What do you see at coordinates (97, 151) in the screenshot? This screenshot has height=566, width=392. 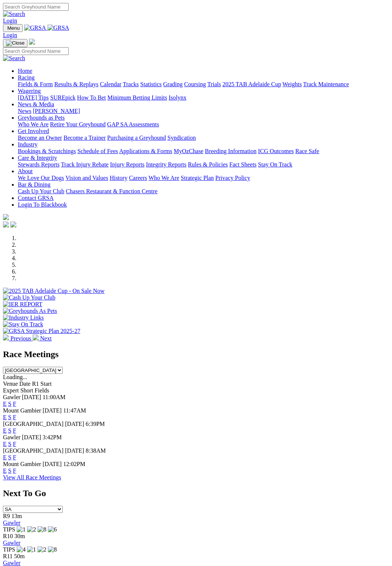 I see `a: Schedule of Fees` at bounding box center [97, 151].